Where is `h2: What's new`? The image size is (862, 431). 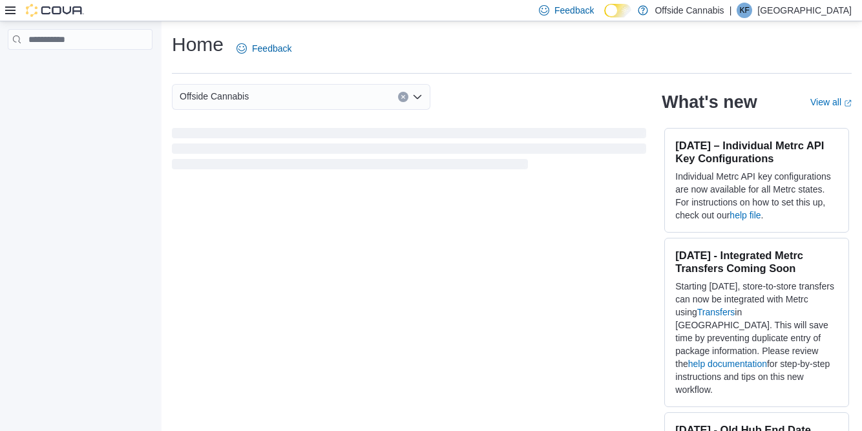
h2: What's new is located at coordinates (709, 102).